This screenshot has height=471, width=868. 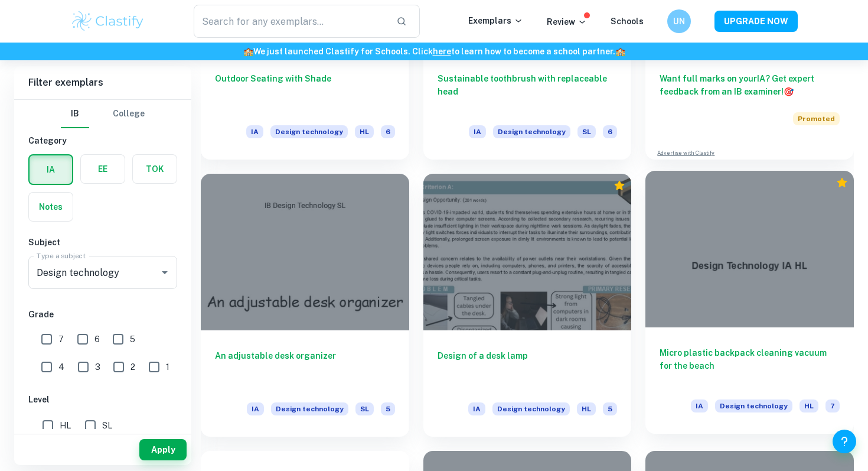 What do you see at coordinates (686, 153) in the screenshot?
I see `a: Advertise with Clastify` at bounding box center [686, 153].